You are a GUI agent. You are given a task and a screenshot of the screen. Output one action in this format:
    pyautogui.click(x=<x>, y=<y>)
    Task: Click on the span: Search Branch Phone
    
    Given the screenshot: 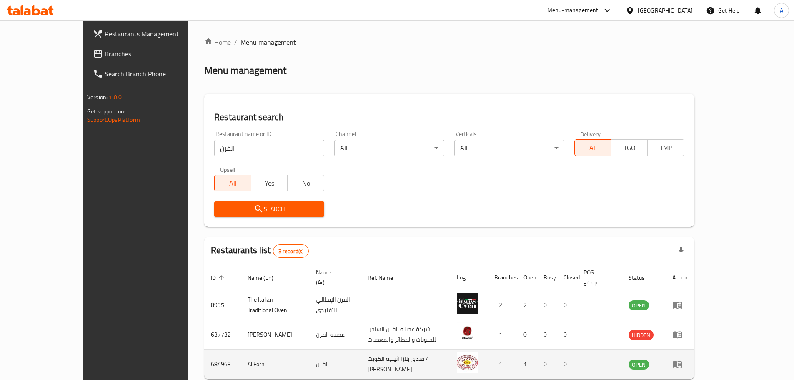 What is the action you would take?
    pyautogui.click(x=157, y=74)
    